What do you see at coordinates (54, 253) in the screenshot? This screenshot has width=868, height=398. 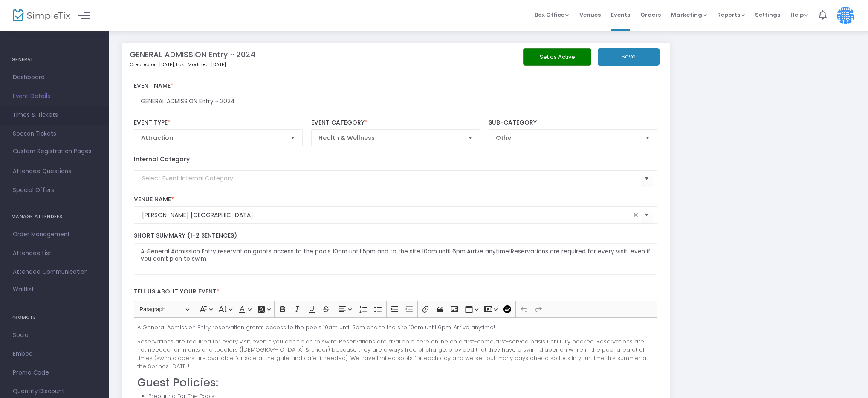 I see `span: Attendee List` at bounding box center [54, 253].